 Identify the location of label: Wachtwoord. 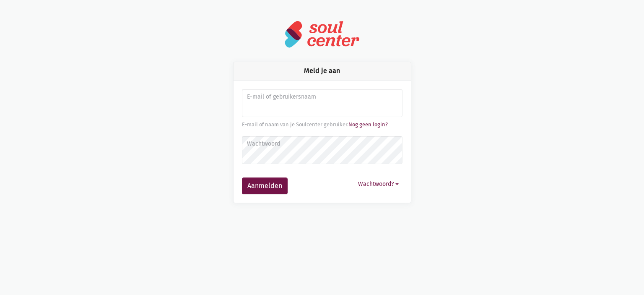
(322, 144).